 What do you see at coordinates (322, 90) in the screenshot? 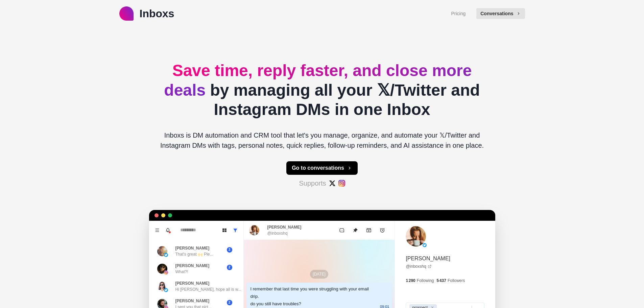
I see `h2: by managing all your 𝕏/Twitter and Instagram DMs in one Inbox` at bounding box center [322, 90].